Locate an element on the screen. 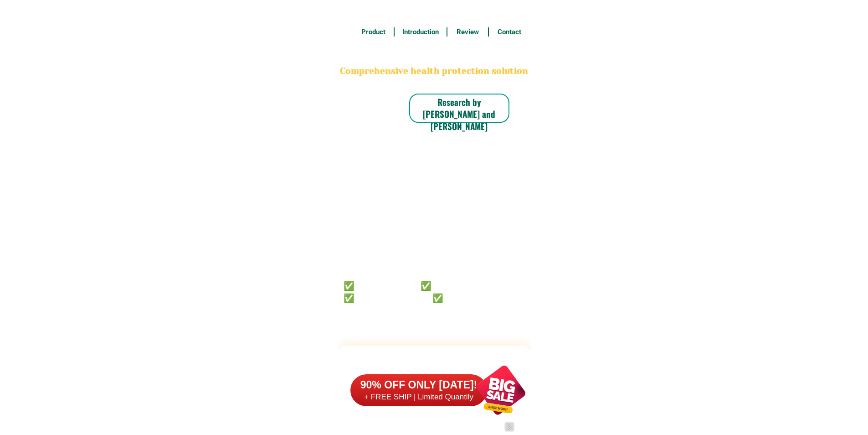 The height and width of the screenshot is (435, 868). img: navigation is located at coordinates (510, 426).